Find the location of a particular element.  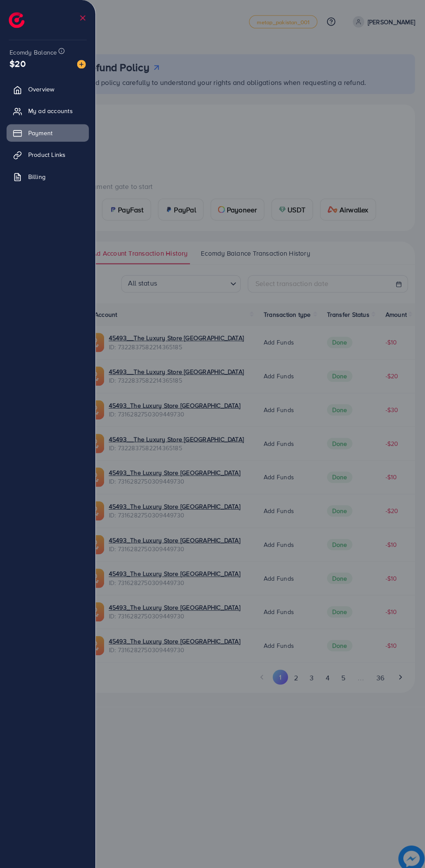

img: image is located at coordinates (81, 63).